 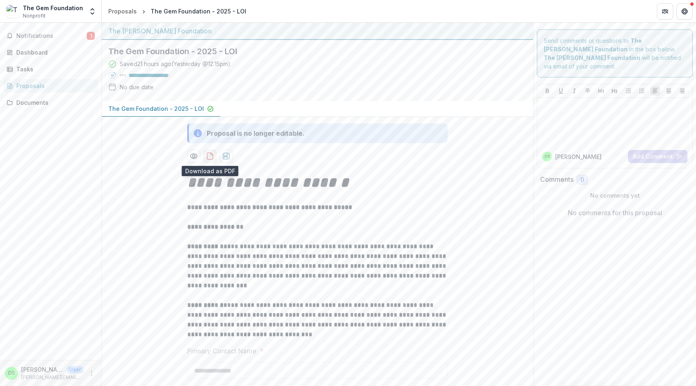 I want to click on div: Proposal is no longer editable., so click(x=256, y=133).